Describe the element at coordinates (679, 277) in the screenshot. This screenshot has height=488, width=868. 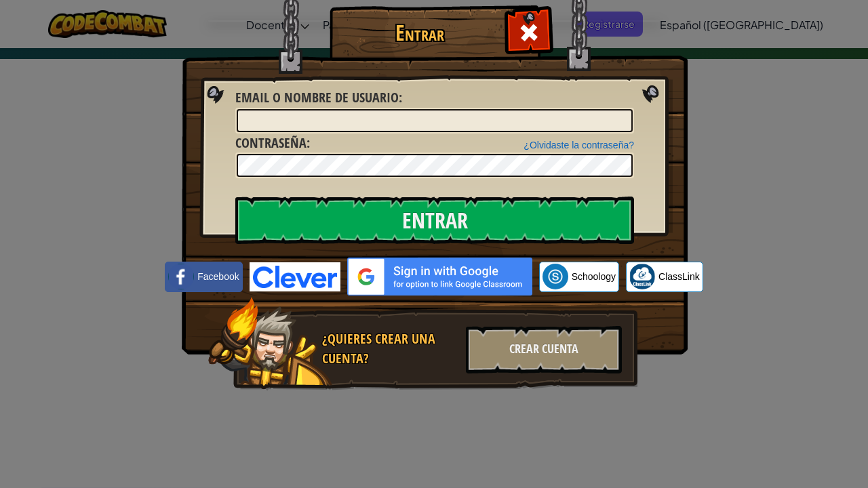
I see `span: ClassLink` at that location.